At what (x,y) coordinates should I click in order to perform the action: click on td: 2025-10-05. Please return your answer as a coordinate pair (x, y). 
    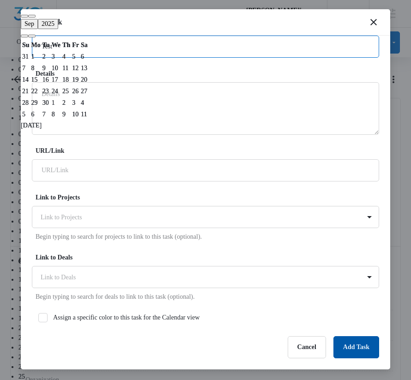
    Looking at the image, I should click on (26, 114).